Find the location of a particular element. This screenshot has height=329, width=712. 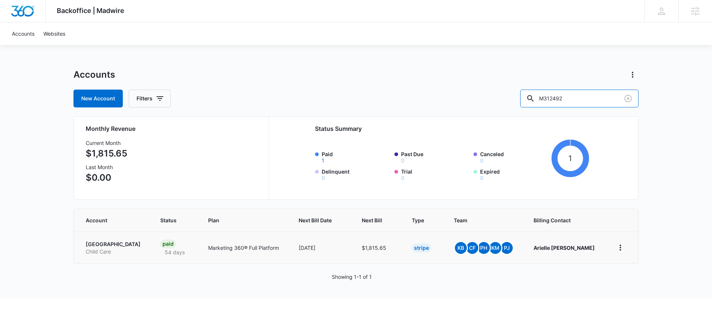

span: Plan is located at coordinates (245, 220).